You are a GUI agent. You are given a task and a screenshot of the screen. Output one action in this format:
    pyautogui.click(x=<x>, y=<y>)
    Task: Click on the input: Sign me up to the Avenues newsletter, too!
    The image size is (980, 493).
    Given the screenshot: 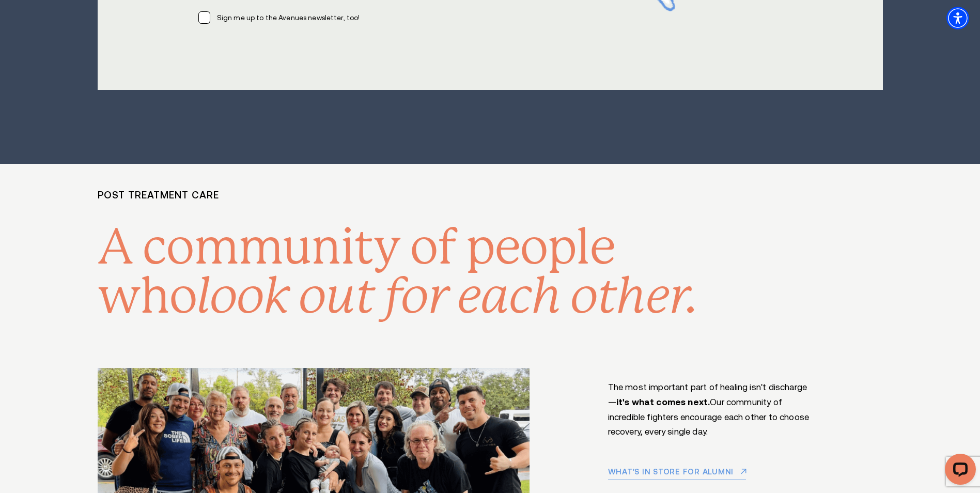 What is the action you would take?
    pyautogui.click(x=204, y=17)
    